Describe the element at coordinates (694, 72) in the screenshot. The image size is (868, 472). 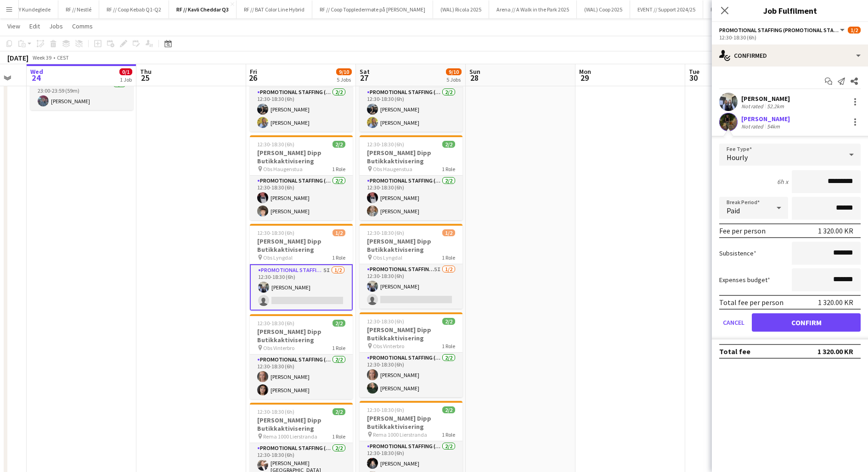
I see `span: Tue` at that location.